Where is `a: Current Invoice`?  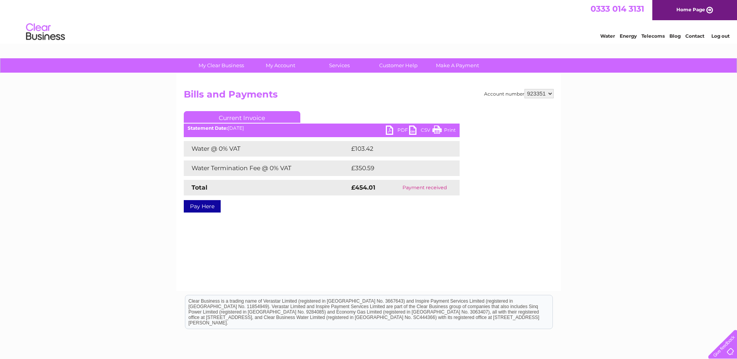
a: Current Invoice is located at coordinates (242, 117).